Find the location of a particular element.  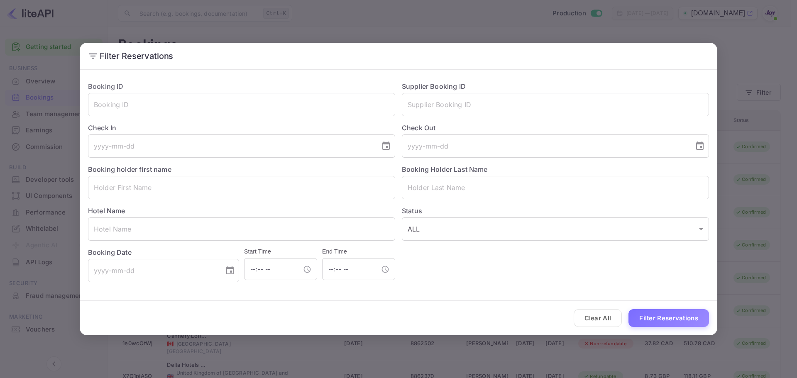

input: Hotel Name is located at coordinates (242, 229).